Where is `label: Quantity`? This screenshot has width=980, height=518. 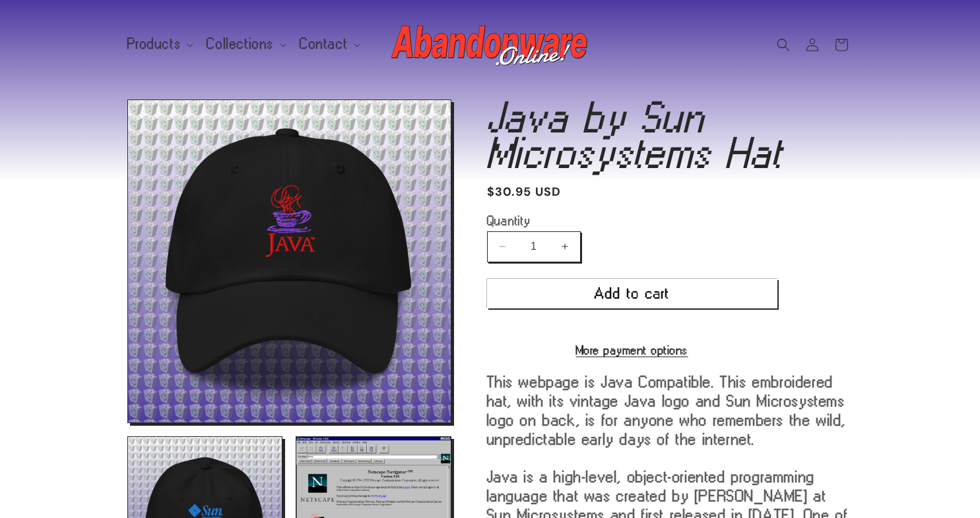
label: Quantity is located at coordinates (632, 221).